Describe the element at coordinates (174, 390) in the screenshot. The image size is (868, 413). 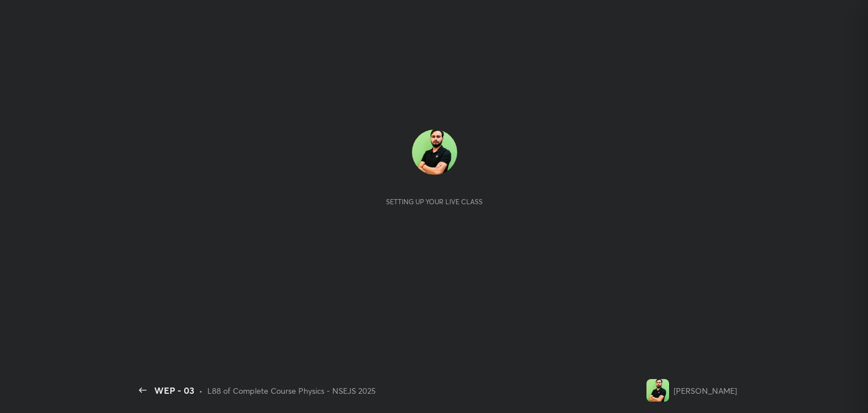
I see `div: WEP - 03` at that location.